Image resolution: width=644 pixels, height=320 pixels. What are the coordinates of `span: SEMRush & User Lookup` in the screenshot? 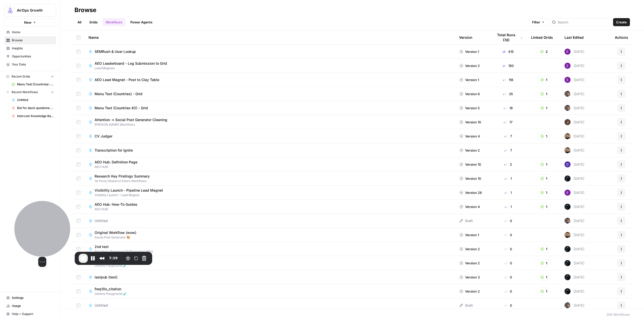 It's located at (115, 52).